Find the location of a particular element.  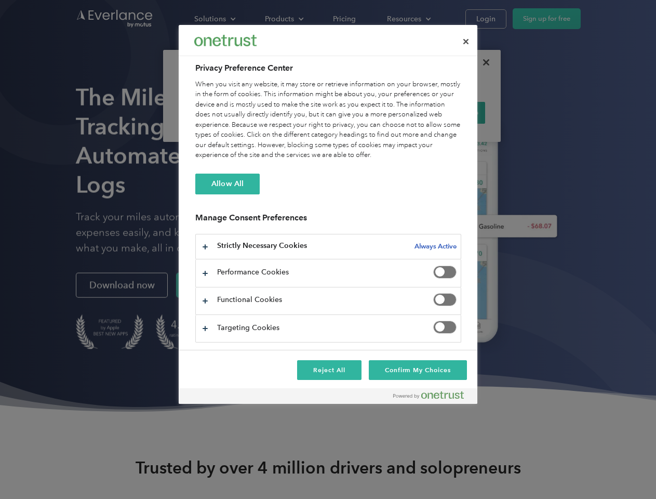

button: Close is located at coordinates (466, 42).